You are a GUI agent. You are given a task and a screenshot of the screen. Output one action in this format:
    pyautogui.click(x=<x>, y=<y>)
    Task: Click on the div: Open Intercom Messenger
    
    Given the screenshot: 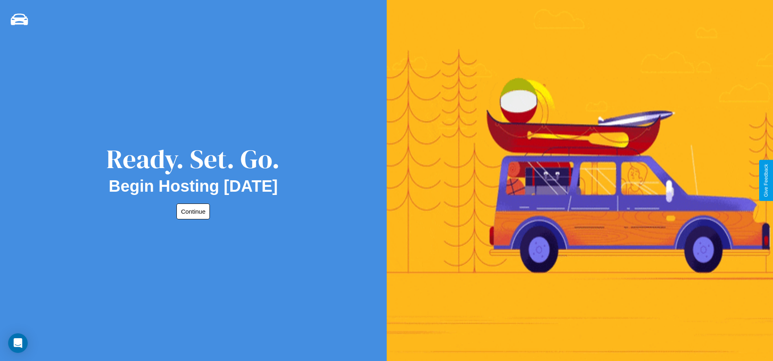 What is the action you would take?
    pyautogui.click(x=18, y=344)
    